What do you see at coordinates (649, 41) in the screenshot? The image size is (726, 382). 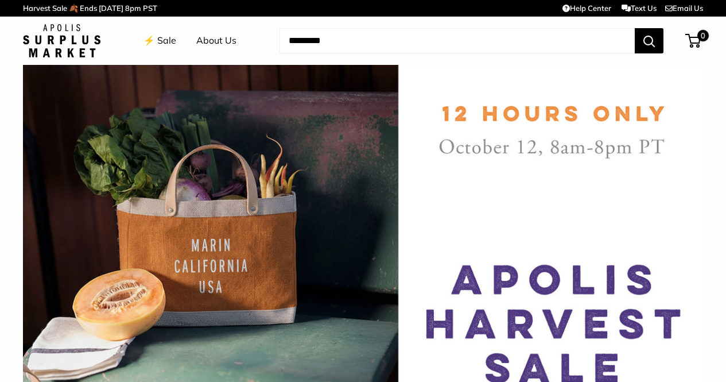 I see `button: Search` at bounding box center [649, 41].